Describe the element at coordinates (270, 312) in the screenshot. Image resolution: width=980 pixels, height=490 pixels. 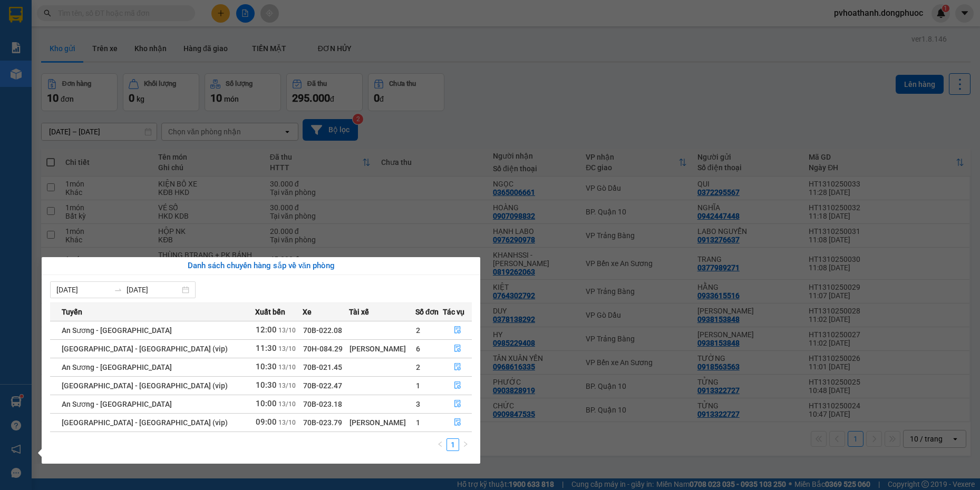
I see `span: Xuất bến` at that location.